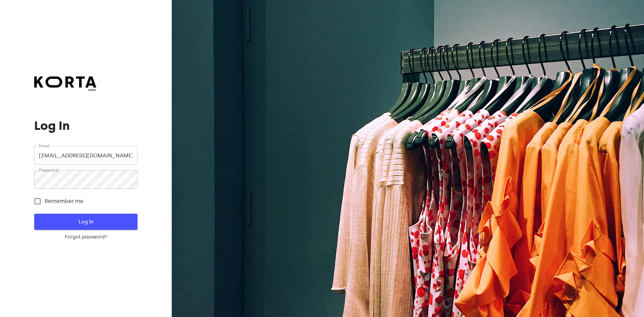 The image size is (644, 317). What do you see at coordinates (65, 84) in the screenshot?
I see `a: beta` at bounding box center [65, 84].